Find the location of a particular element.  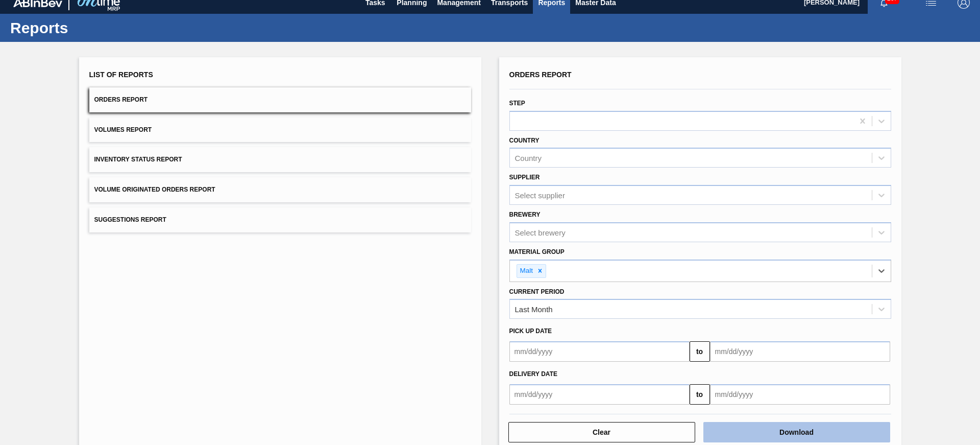

span: Volume Originated Orders Report is located at coordinates (154, 189).